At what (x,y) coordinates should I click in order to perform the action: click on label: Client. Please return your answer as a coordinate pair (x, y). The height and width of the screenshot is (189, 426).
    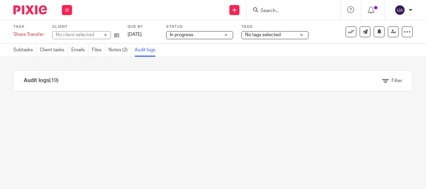
    Looking at the image, I should click on (86, 27).